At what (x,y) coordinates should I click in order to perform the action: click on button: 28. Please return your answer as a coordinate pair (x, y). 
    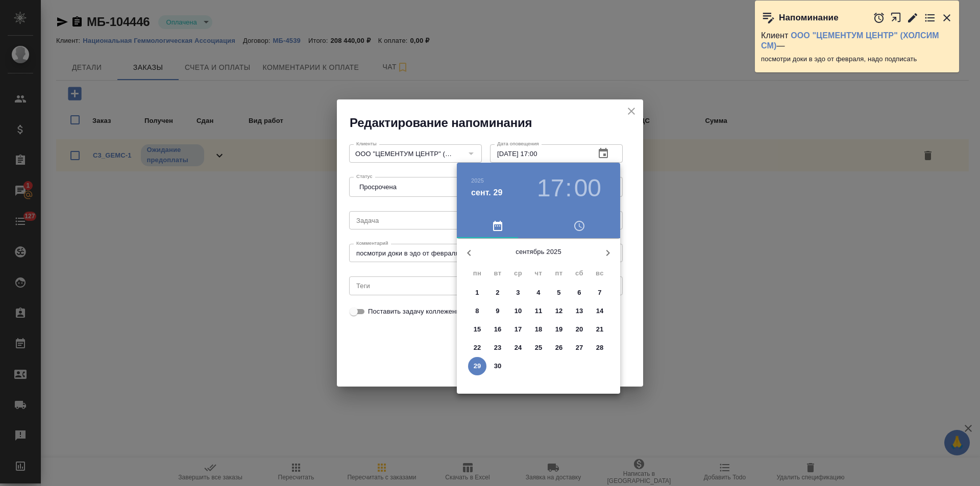
    Looking at the image, I should click on (599, 348).